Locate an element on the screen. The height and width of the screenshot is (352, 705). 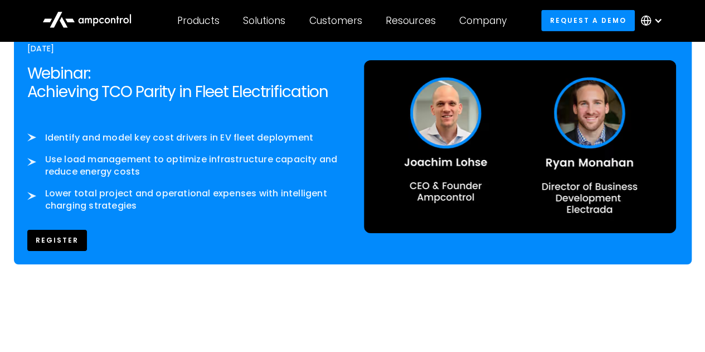
a: REgister is located at coordinates (57, 240).